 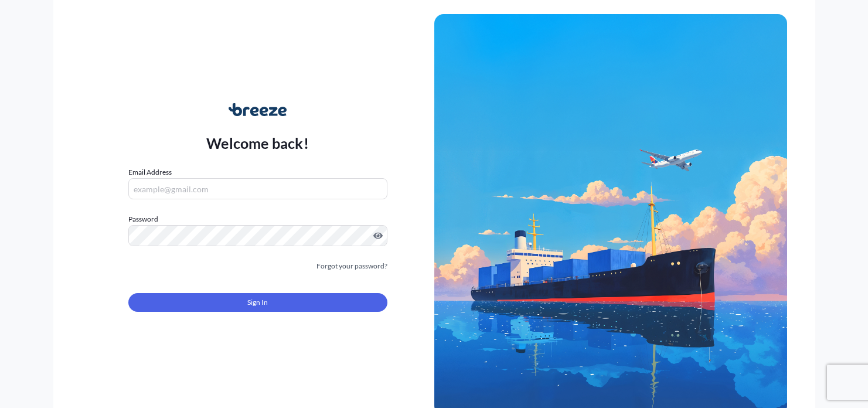 What do you see at coordinates (258, 303) in the screenshot?
I see `button: Sign In` at bounding box center [258, 303].